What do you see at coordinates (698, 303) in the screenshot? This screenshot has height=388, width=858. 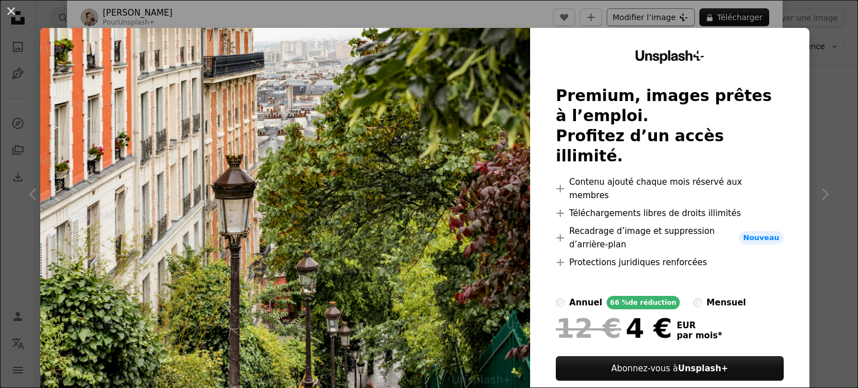 I see `input: mensuel` at bounding box center [698, 303].